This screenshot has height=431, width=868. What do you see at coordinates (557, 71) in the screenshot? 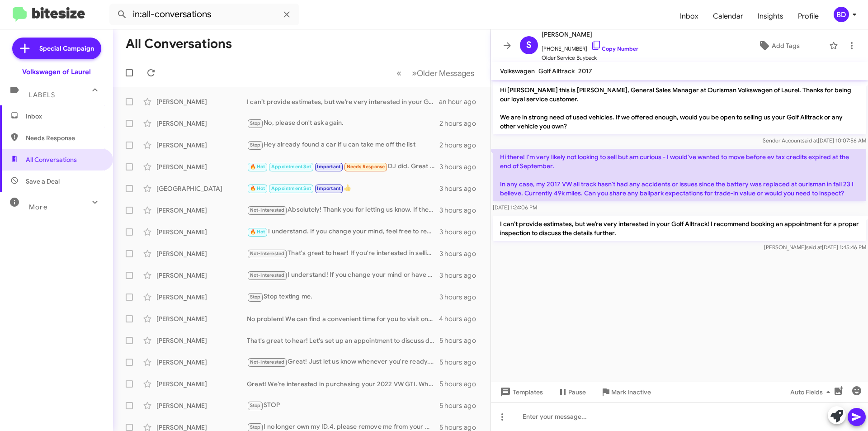
I see `span: Golf Alltrack` at bounding box center [557, 71].